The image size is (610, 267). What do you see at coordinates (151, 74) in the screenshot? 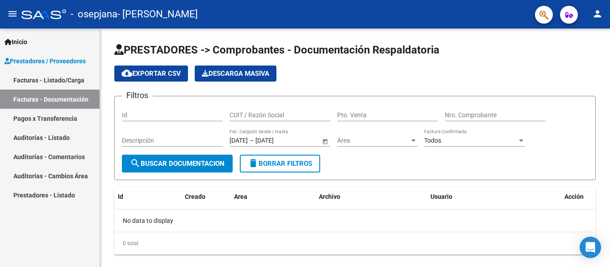
I see `button: Exportar CSV` at bounding box center [151, 74].